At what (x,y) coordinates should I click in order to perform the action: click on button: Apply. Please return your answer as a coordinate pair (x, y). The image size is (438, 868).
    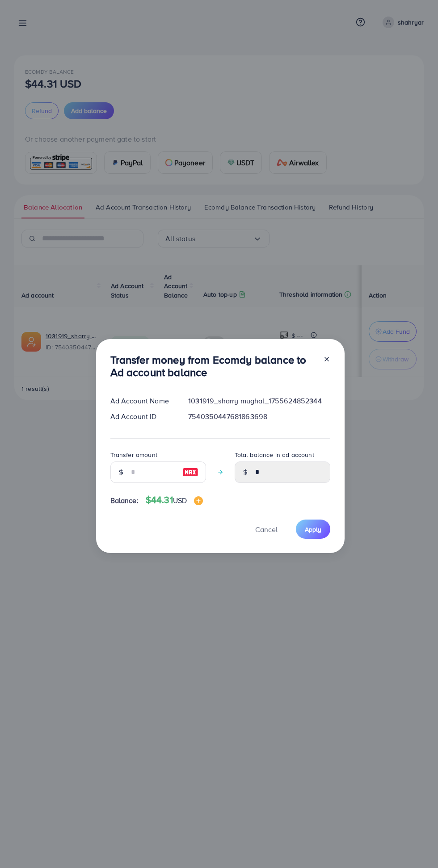
    Looking at the image, I should click on (312, 529).